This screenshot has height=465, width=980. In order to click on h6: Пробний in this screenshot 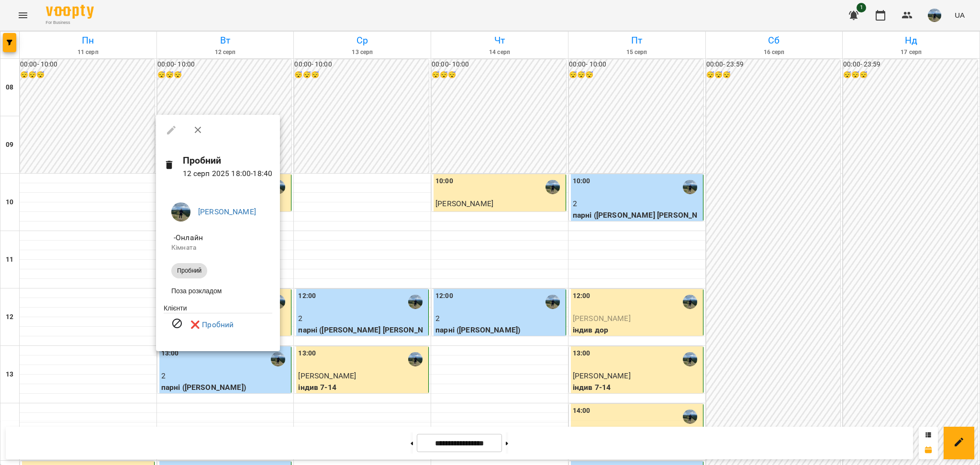, I will do `click(228, 160)`.